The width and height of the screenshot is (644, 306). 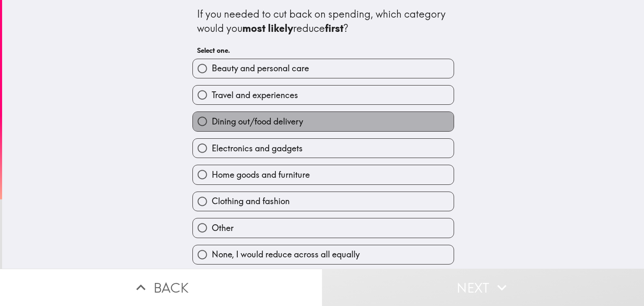 I want to click on button: Dining out/food delivery, so click(x=323, y=121).